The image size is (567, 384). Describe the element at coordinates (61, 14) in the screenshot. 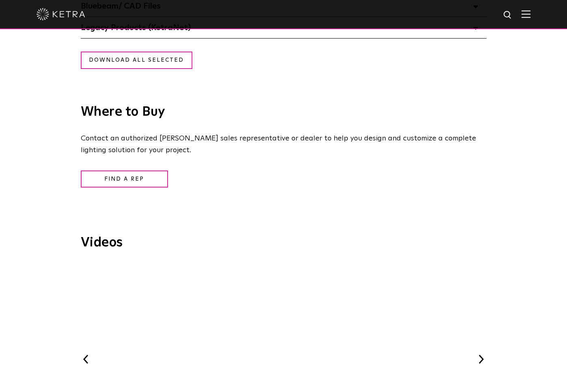

I see `img: ketra-logo-2019-white` at that location.